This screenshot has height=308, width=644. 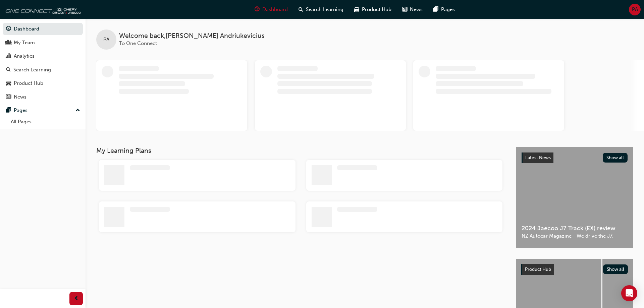 What do you see at coordinates (412, 9) in the screenshot?
I see `a: news-iconNews` at bounding box center [412, 9].